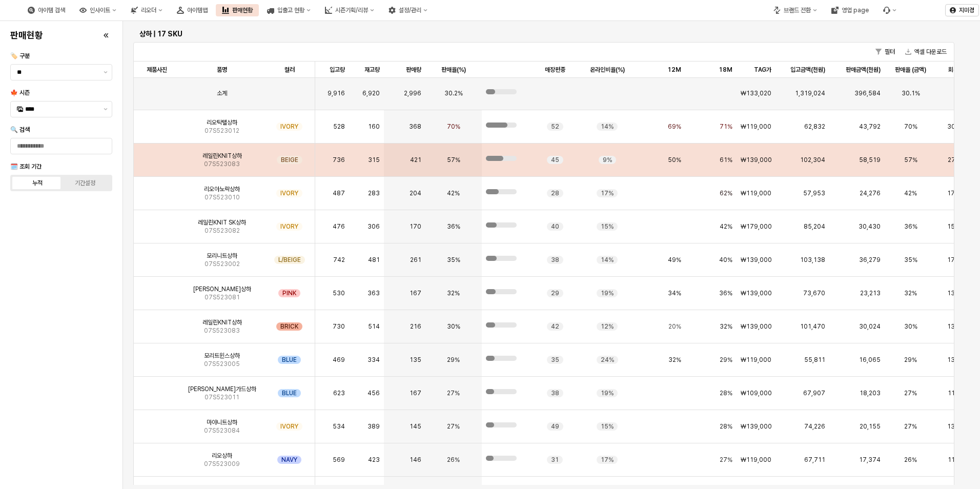  Describe the element at coordinates (850, 11) in the screenshot. I see `button: 영업 page` at that location.